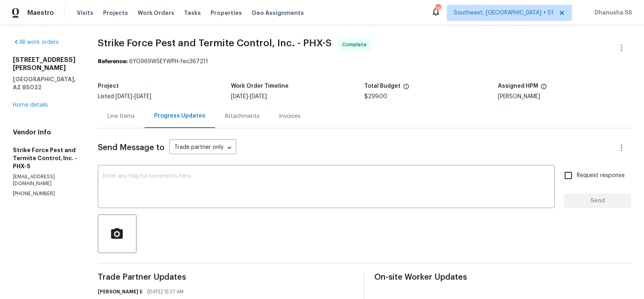 This screenshot has height=299, width=644. What do you see at coordinates (227, 277) in the screenshot?
I see `span: Trade Partner Updates` at bounding box center [227, 277].